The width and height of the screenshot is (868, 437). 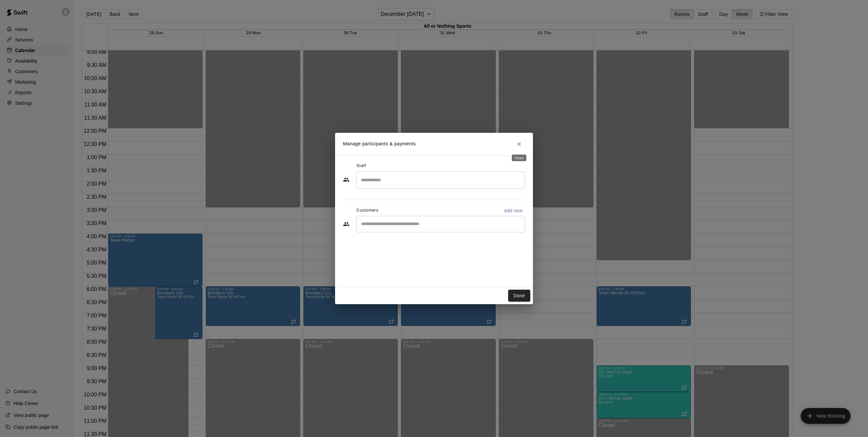 What do you see at coordinates (346, 180) in the screenshot?
I see `svg: Staff` at bounding box center [346, 180].